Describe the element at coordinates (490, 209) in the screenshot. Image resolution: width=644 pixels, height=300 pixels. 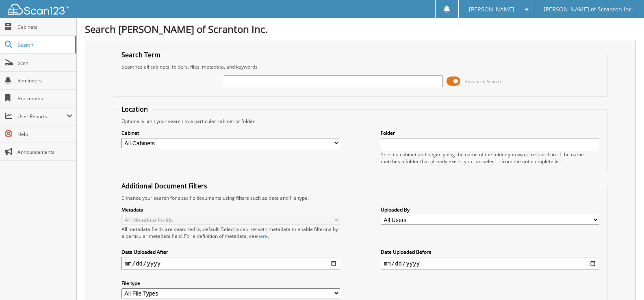
I see `label: Uploaded By` at that location.